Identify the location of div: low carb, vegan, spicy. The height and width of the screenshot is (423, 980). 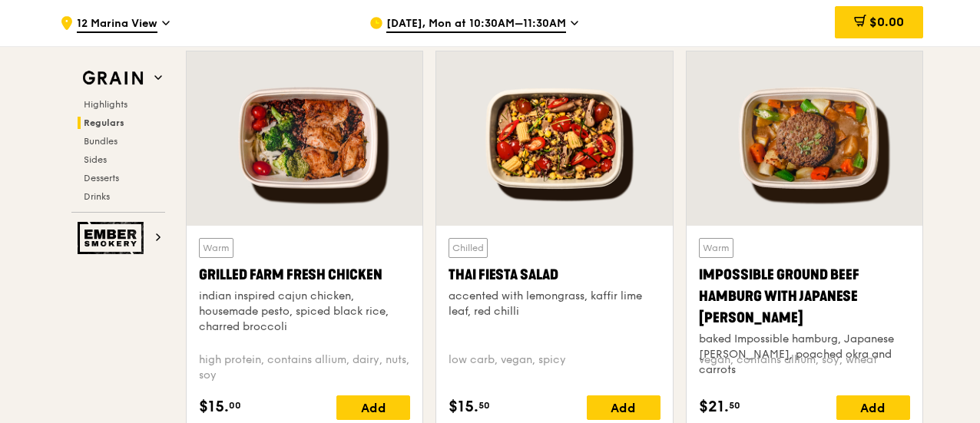
(554, 367).